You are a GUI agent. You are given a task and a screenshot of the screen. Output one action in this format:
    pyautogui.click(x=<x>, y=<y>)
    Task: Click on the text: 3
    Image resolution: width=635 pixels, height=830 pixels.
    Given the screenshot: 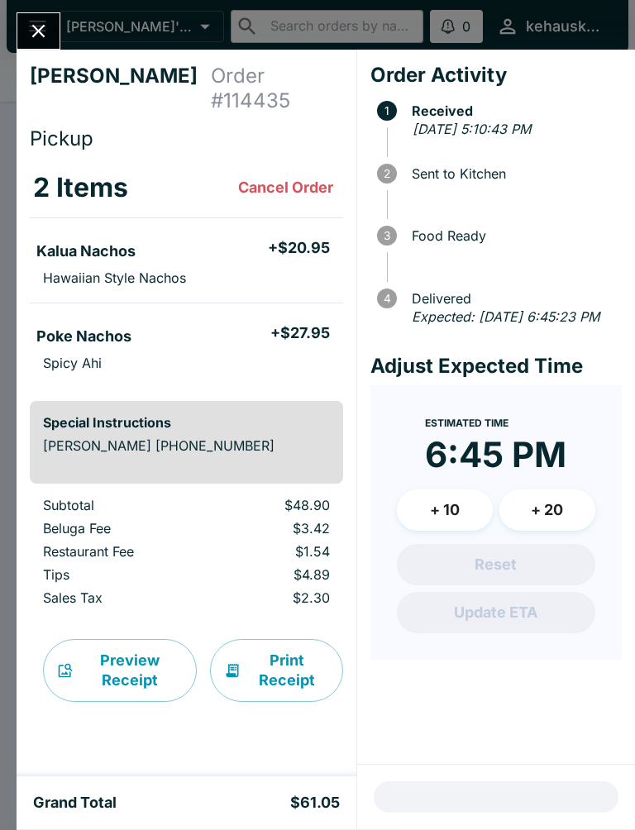 What is the action you would take?
    pyautogui.click(x=387, y=236)
    